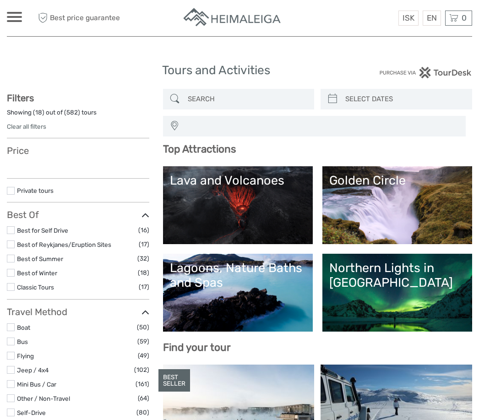  I want to click on span: 0, so click(463, 18).